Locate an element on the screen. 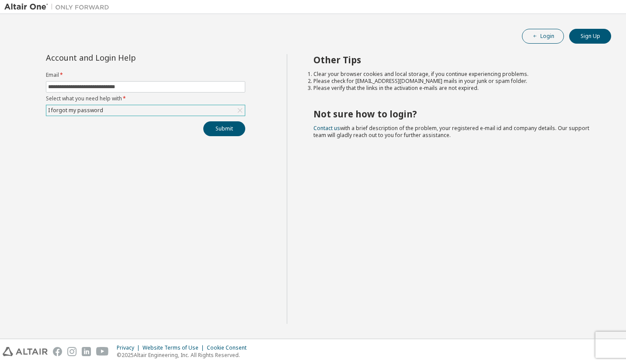 The image size is (626, 364). div: Privacy is located at coordinates (129, 348).